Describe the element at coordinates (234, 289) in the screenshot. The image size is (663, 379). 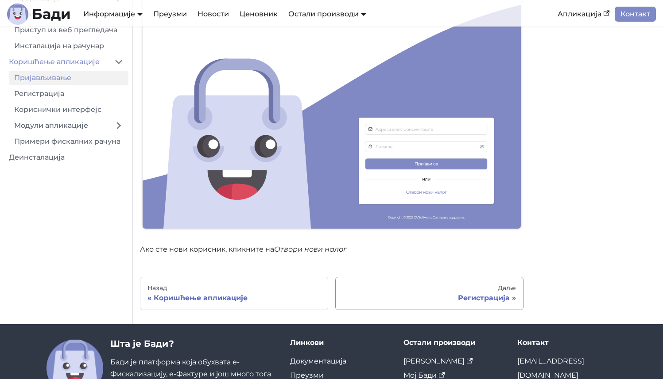
I see `div: Назад` at that location.